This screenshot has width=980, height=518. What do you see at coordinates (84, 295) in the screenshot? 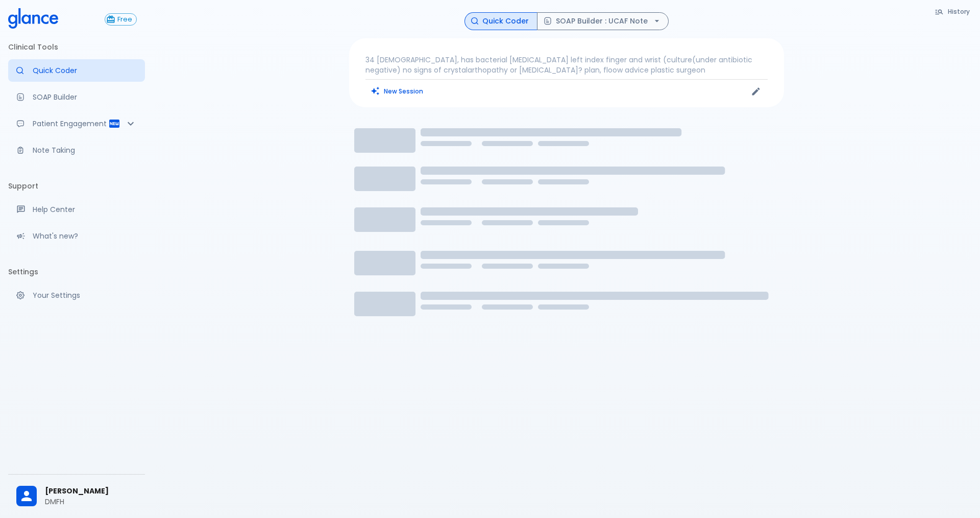
I see `p: Your Settings` at bounding box center [84, 295].